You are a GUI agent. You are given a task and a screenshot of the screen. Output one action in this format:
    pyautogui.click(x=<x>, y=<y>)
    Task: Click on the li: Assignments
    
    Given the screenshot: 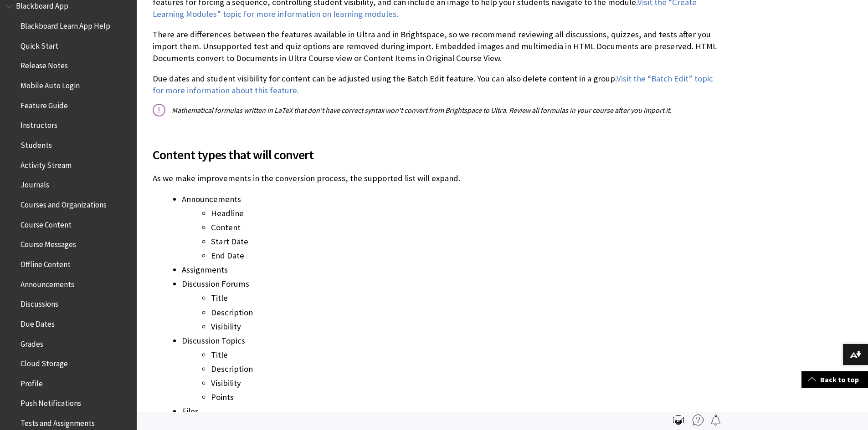 What is the action you would take?
    pyautogui.click(x=450, y=270)
    